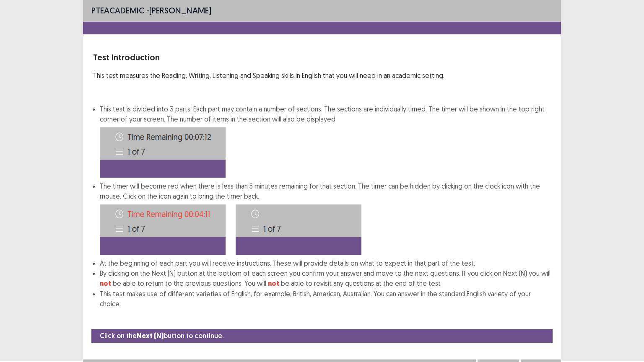 The height and width of the screenshot is (362, 644). What do you see at coordinates (150, 336) in the screenshot?
I see `strong: Next (N)` at bounding box center [150, 336].